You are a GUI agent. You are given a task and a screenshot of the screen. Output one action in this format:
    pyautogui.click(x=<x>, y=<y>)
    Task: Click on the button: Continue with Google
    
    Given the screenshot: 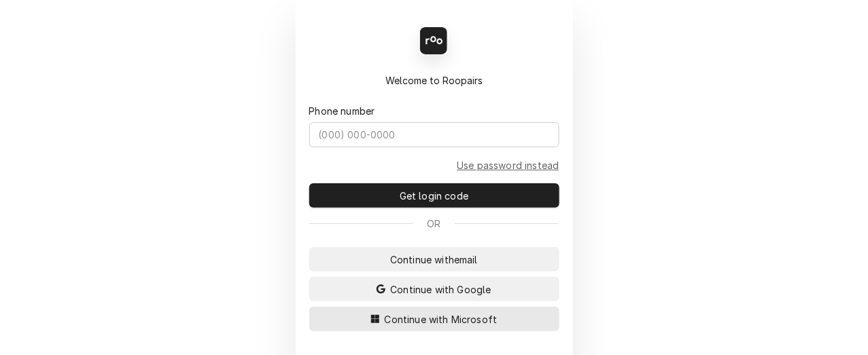 What is the action you would take?
    pyautogui.click(x=434, y=289)
    